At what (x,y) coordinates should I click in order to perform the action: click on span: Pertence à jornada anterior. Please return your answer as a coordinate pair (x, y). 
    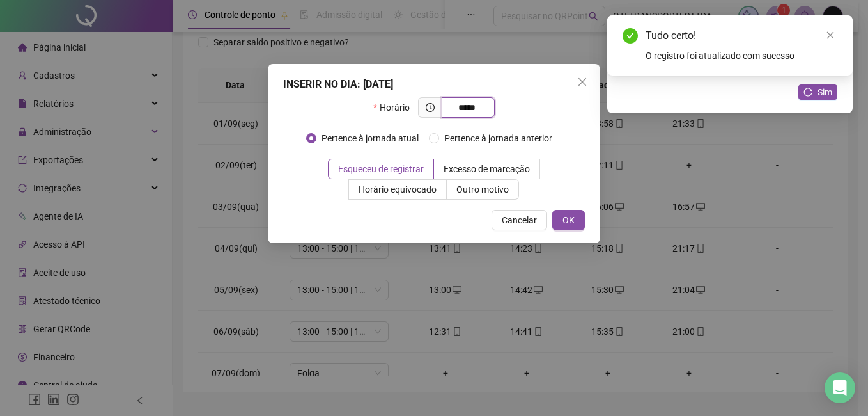
    Looking at the image, I should click on (498, 138).